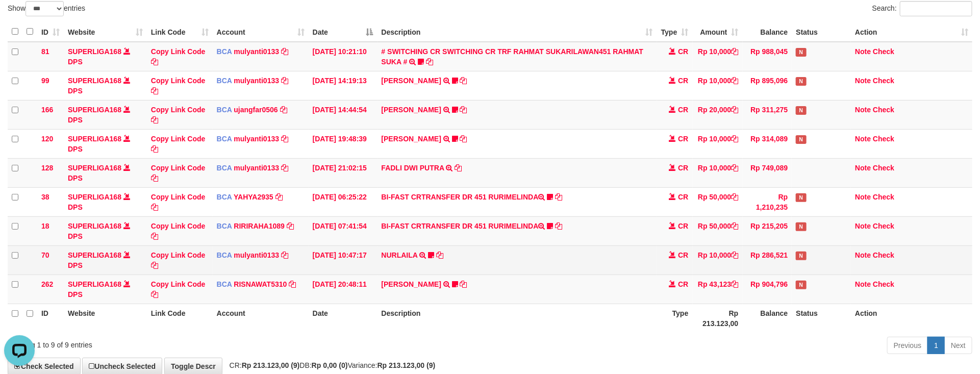 Image resolution: width=980 pixels, height=374 pixels. I want to click on td: BI-FAST CRTRANSFER DR 451 RURIMELINDA, so click(517, 202).